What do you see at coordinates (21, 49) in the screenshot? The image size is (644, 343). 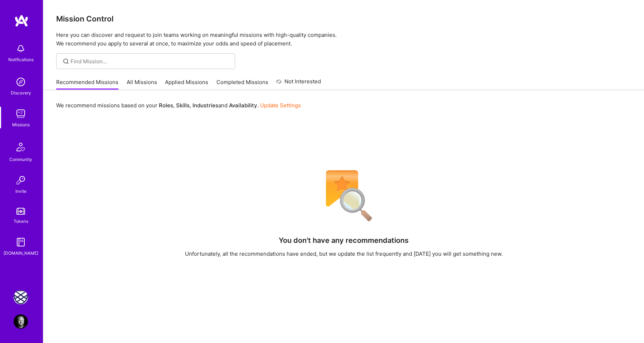 I see `img: bell` at bounding box center [21, 49].